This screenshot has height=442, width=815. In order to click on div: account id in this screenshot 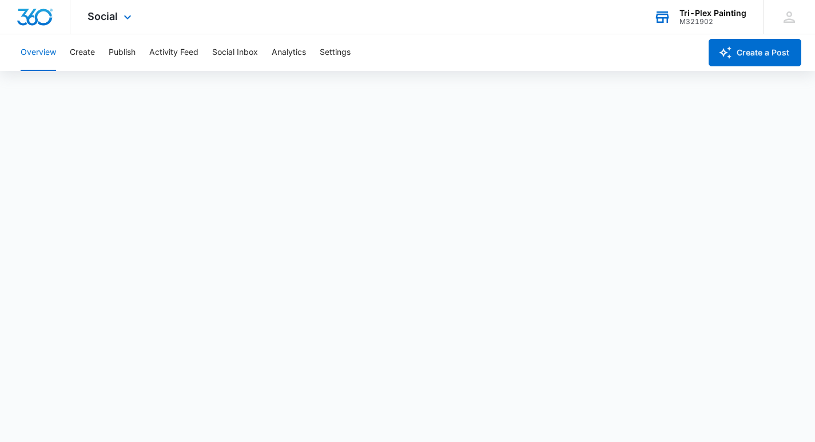, I will do `click(713, 22)`.